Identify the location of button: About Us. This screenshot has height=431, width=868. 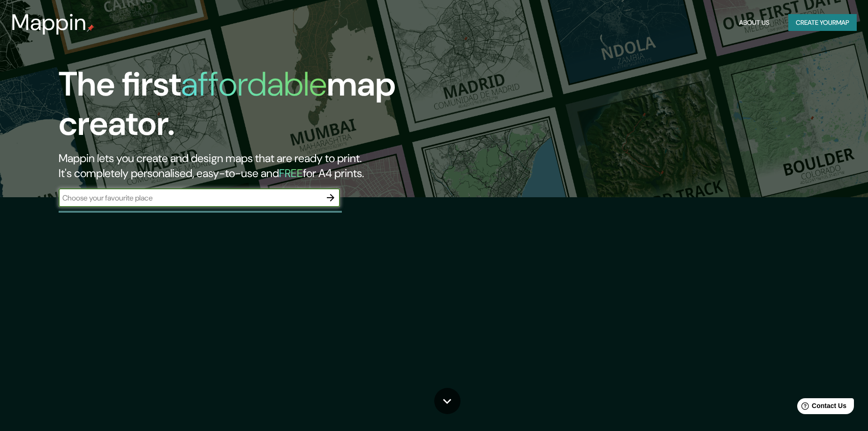
(754, 22).